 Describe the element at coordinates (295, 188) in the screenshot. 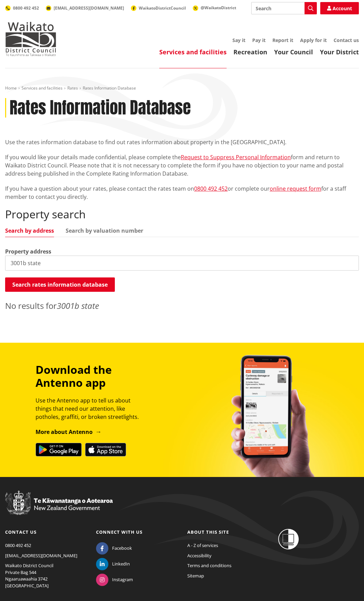

I see `a: online request form` at that location.